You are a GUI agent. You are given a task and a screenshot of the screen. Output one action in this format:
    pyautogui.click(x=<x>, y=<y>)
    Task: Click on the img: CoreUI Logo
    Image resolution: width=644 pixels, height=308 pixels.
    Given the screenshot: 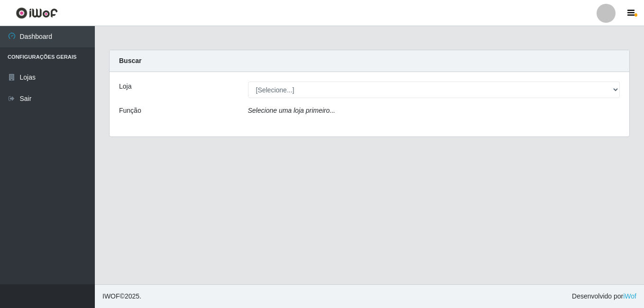 What is the action you would take?
    pyautogui.click(x=37, y=13)
    